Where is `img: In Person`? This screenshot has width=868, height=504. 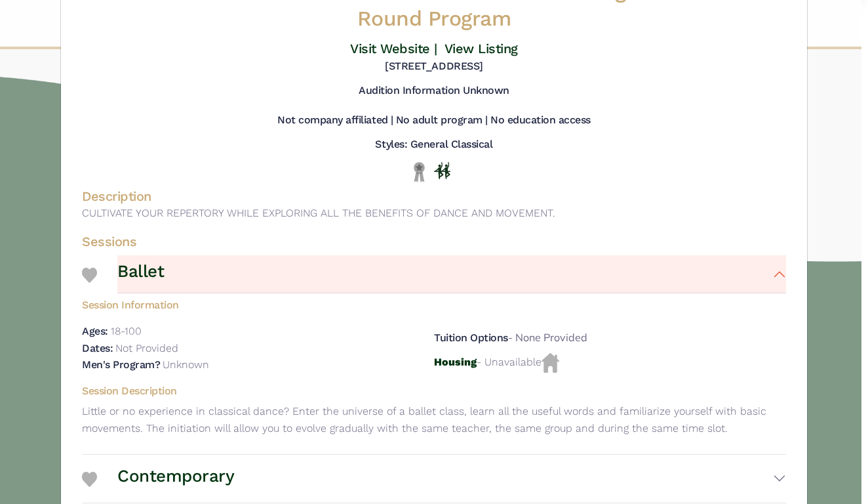 img: In Person is located at coordinates (442, 170).